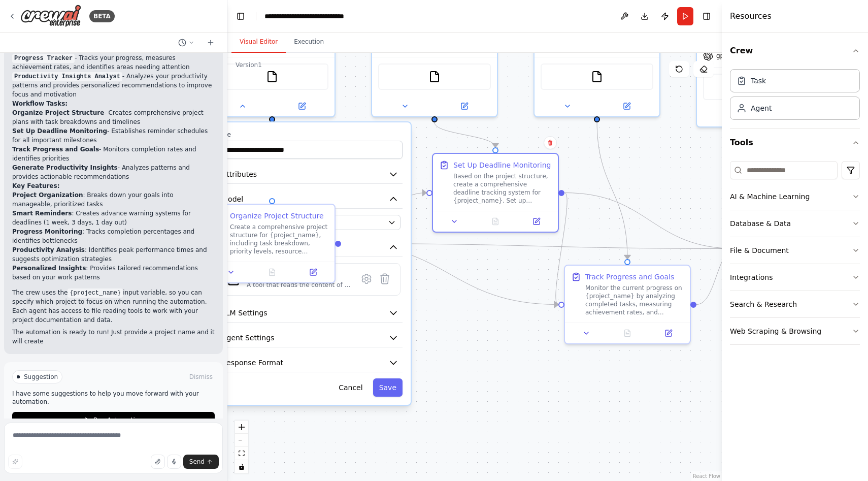 This screenshot has width=868, height=481. Describe the element at coordinates (113, 236) in the screenshot. I see `li: : Tracks completion percentages and identifies bottlenecks` at that location.